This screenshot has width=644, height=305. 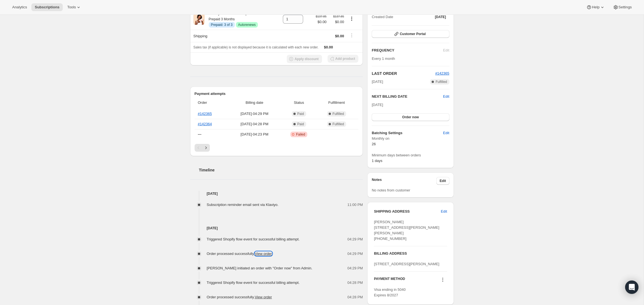 I want to click on div: Beauty Heroes Subscription, so click(x=231, y=19).